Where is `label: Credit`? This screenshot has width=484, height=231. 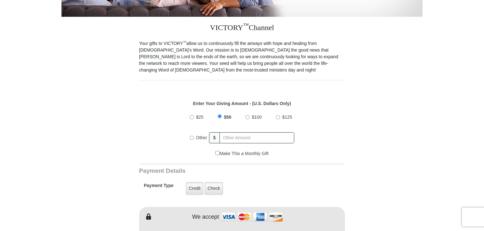 label: Credit is located at coordinates (195, 189).